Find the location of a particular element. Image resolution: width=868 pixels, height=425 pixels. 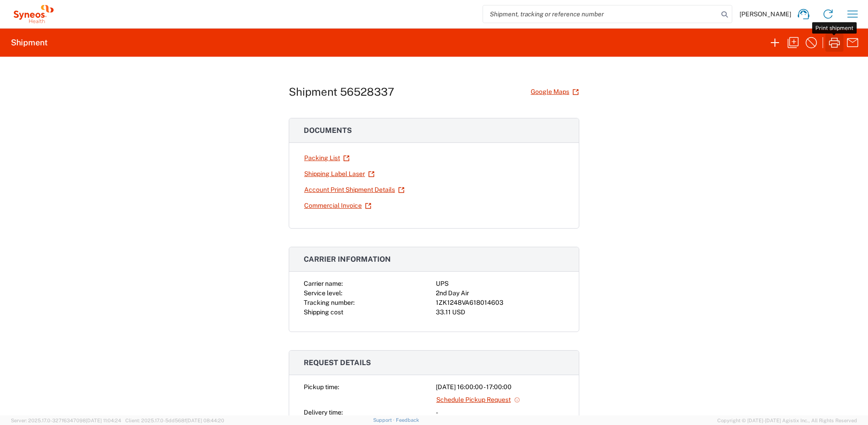

span: Tracking number: is located at coordinates (329, 303).